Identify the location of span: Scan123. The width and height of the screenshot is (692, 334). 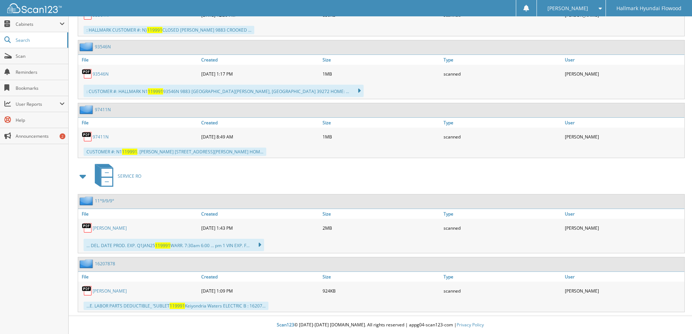
(286, 325).